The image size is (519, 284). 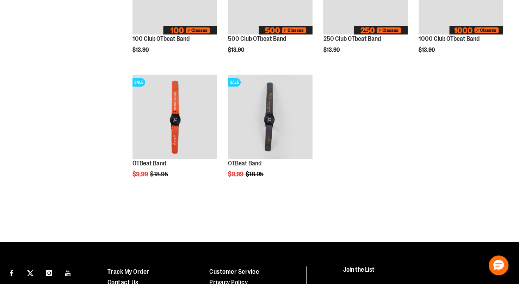 What do you see at coordinates (11, 273) in the screenshot?
I see `a: Visit our Facebook page` at bounding box center [11, 273].